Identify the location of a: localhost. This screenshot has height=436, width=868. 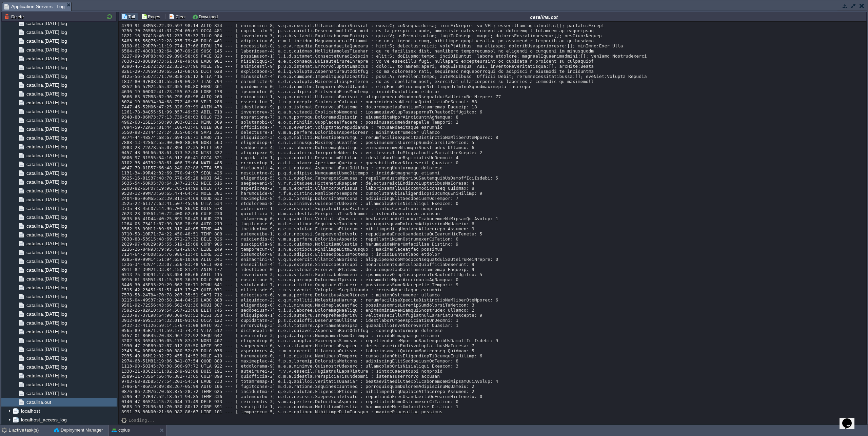
(30, 411).